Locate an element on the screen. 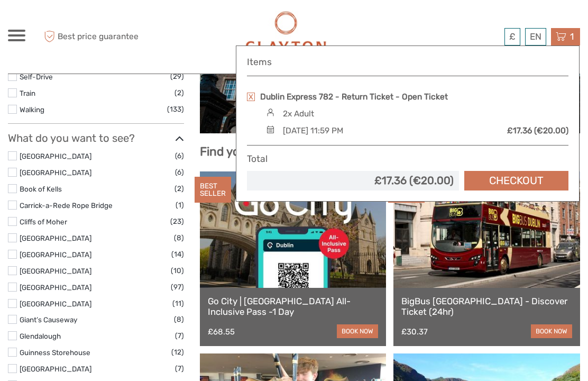  span: (10) is located at coordinates (177, 270).